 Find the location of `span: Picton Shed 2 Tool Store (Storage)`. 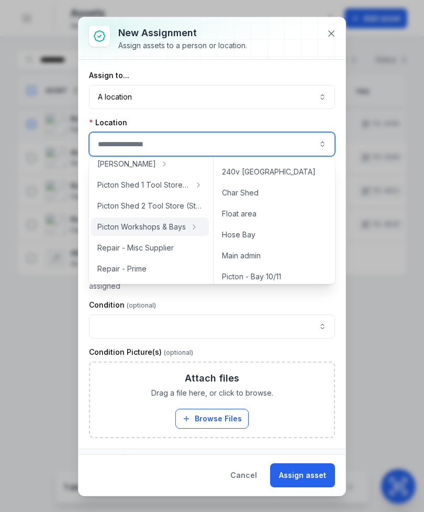

span: Picton Shed 2 Tool Store (Storage) is located at coordinates (150, 206).